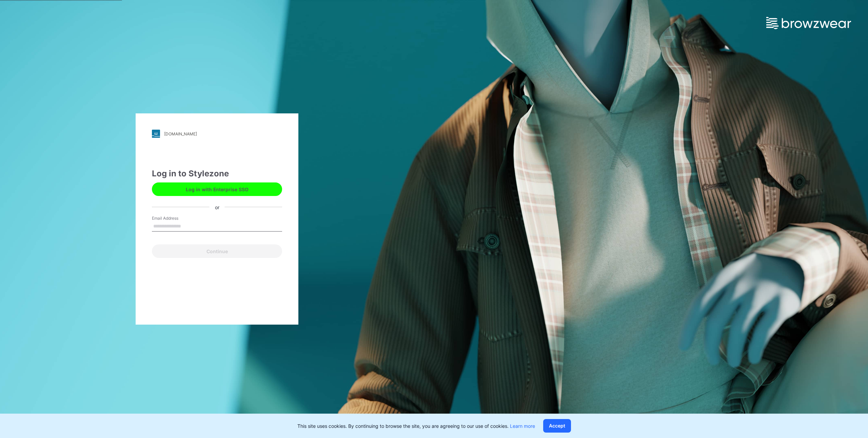 The width and height of the screenshot is (868, 438). I want to click on p: This site uses cookies. By continuing to browse the site, you are agreeing to our use of cookies., so click(416, 426).